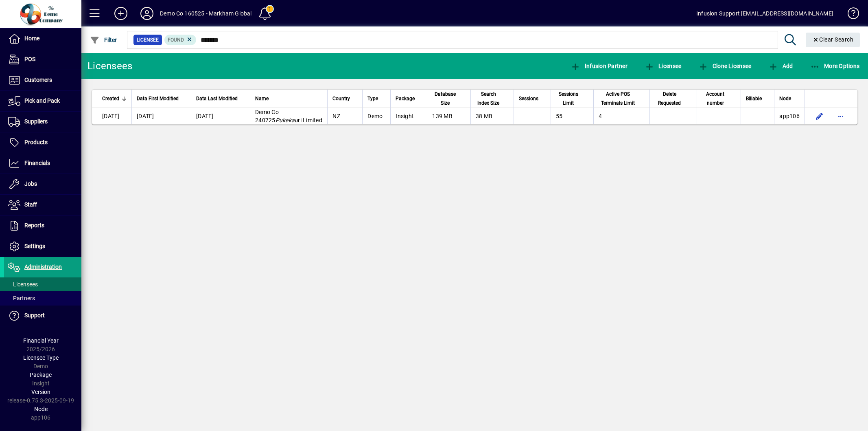 This screenshot has height=431, width=868. Describe the element at coordinates (445, 99) in the screenshot. I see `span: Database Size` at that location.